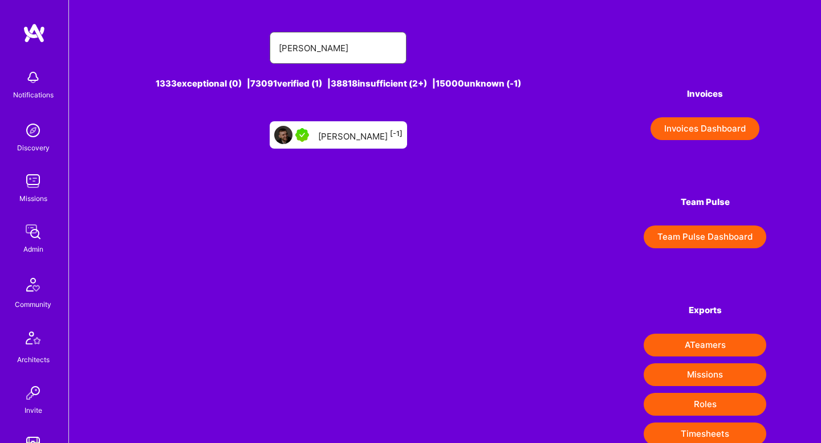 Image resolution: width=821 pixels, height=443 pixels. What do you see at coordinates (704, 375) in the screenshot?
I see `button: Missions` at bounding box center [704, 375].